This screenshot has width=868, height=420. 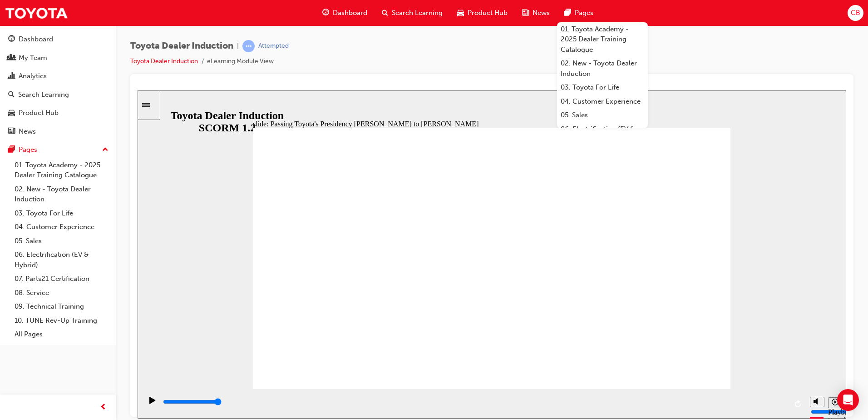 I want to click on li: eLearning Module View, so click(x=240, y=61).